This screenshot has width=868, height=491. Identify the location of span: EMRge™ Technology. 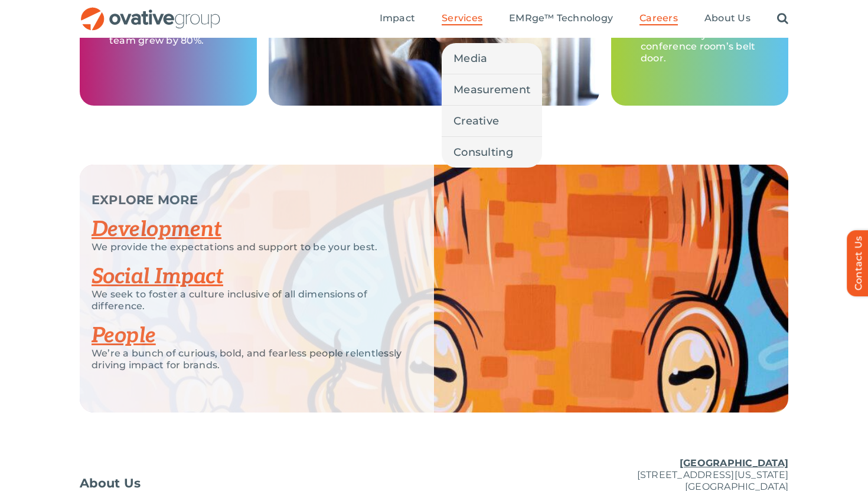
(561, 18).